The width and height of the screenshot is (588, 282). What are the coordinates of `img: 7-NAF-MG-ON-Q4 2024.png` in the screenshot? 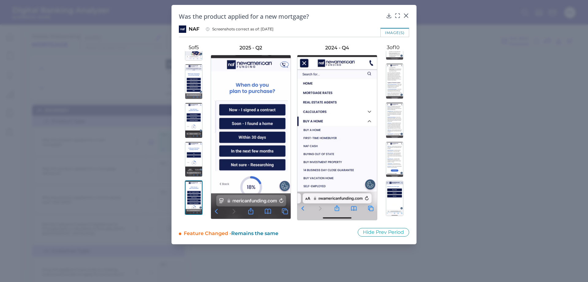 It's located at (395, 81).